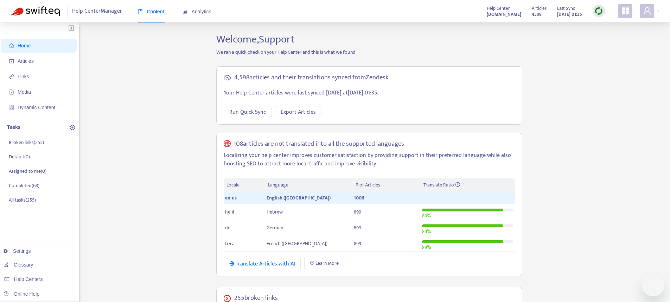  What do you see at coordinates (275, 228) in the screenshot?
I see `span: German` at bounding box center [275, 228].